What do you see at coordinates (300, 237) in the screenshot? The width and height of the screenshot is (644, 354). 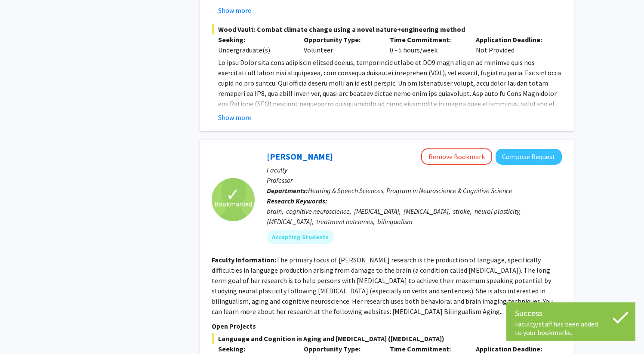 I see `mat-chip: Accepting Students` at bounding box center [300, 237].